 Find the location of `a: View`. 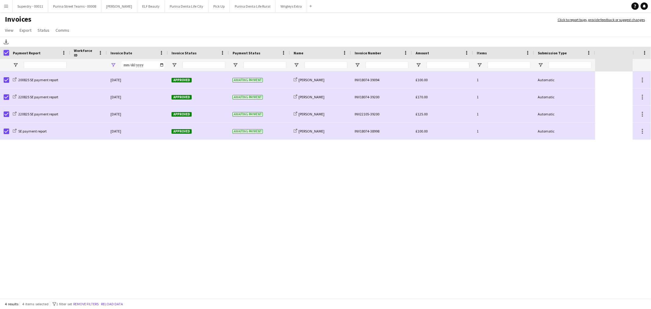

a: View is located at coordinates (9, 30).